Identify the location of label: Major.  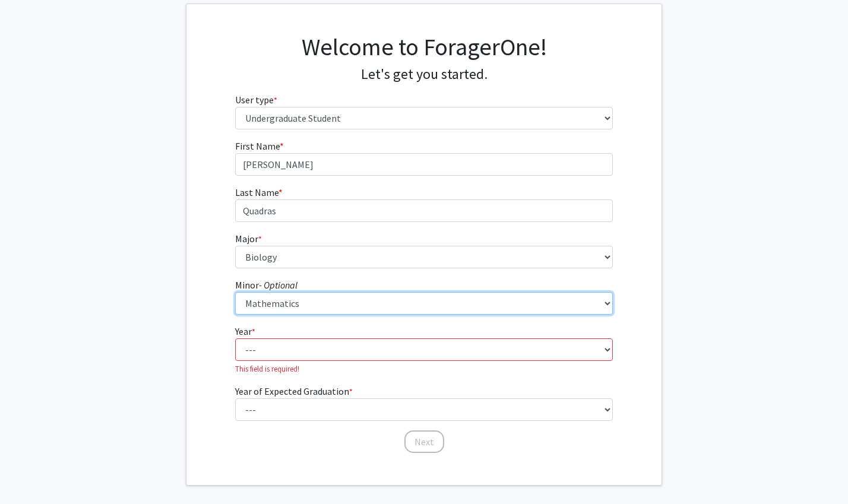
(248, 239).